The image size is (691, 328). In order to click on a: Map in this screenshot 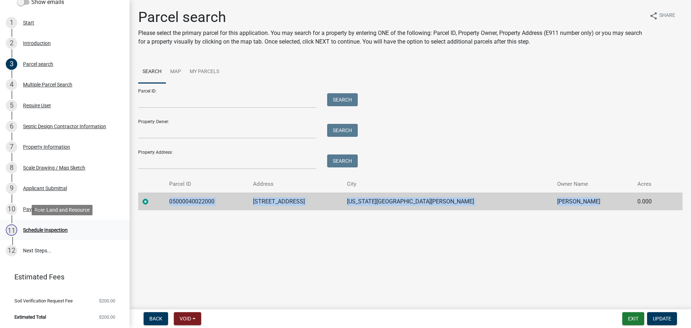, I will do `click(176, 72)`.